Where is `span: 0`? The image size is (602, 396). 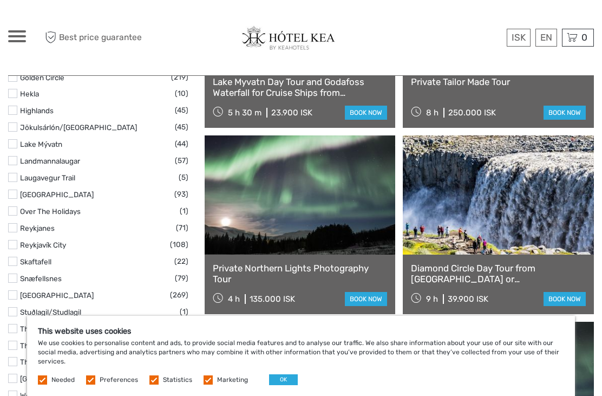 span: 0 is located at coordinates (584, 37).